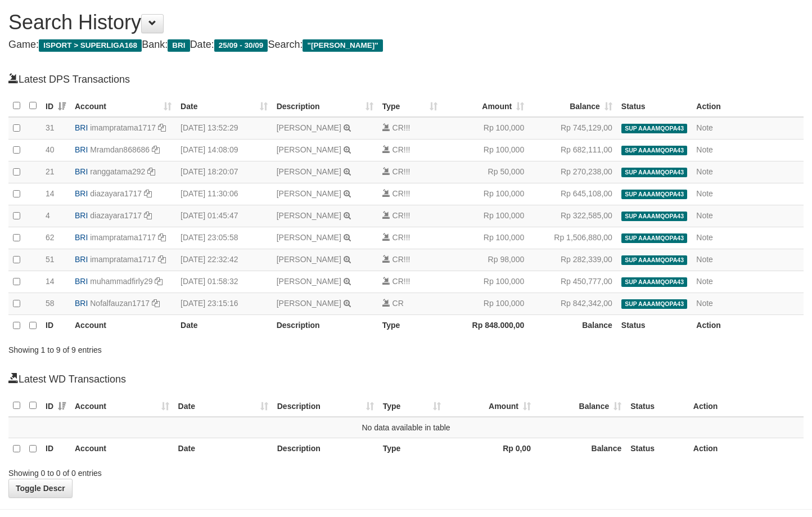 The width and height of the screenshot is (812, 517). What do you see at coordinates (120, 303) in the screenshot?
I see `a: Nofalfauzan1717` at bounding box center [120, 303].